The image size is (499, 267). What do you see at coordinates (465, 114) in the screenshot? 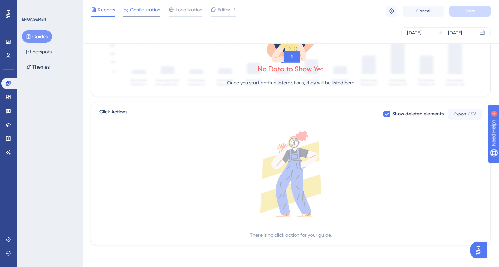
I see `span: Export CSV` at bounding box center [465, 114].